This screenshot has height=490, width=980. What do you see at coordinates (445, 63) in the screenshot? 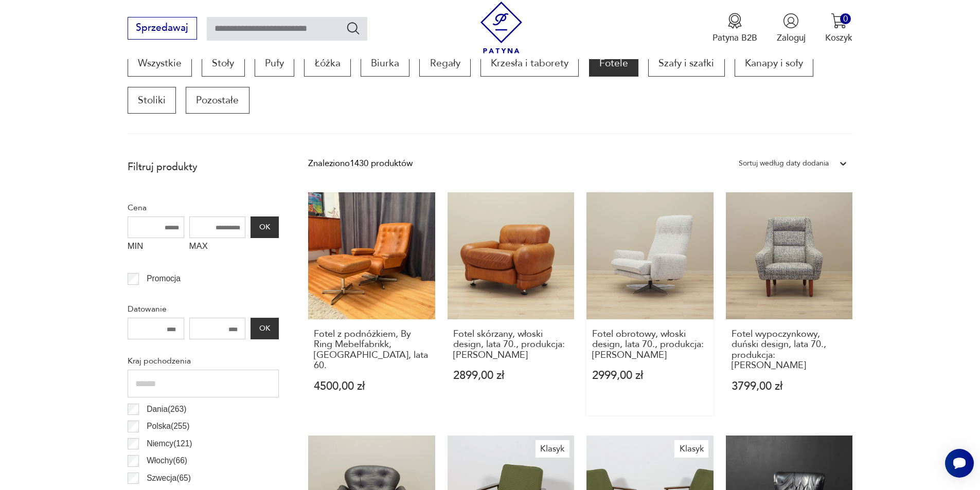
I see `a: Regały` at bounding box center [445, 63].